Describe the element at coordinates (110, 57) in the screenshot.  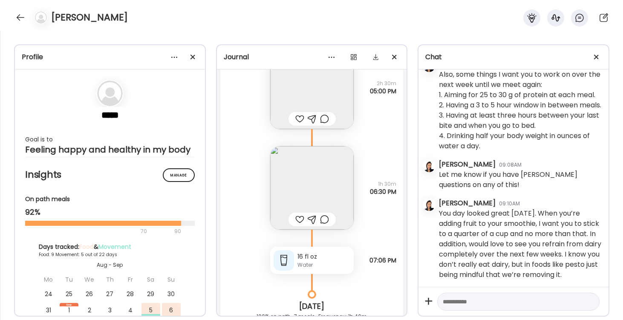
I see `div: Profile` at that location.